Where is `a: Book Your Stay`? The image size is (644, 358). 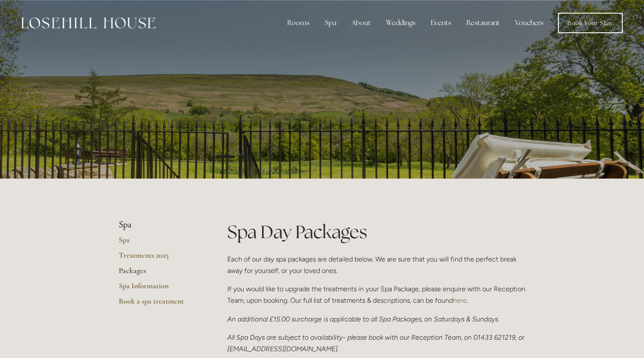 a: Book Your Stay is located at coordinates (590, 23).